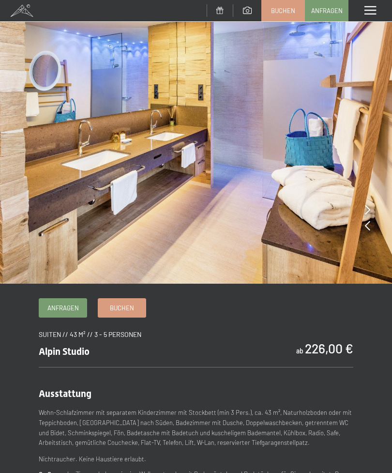 The image size is (392, 473). Describe the element at coordinates (196, 427) in the screenshot. I see `p: Wohn-Schlafzimmer mit separatem Kinderzimmer mit Stockbett (min 3 Pers.), ca. 43 m², Naturholzbod...` at that location.